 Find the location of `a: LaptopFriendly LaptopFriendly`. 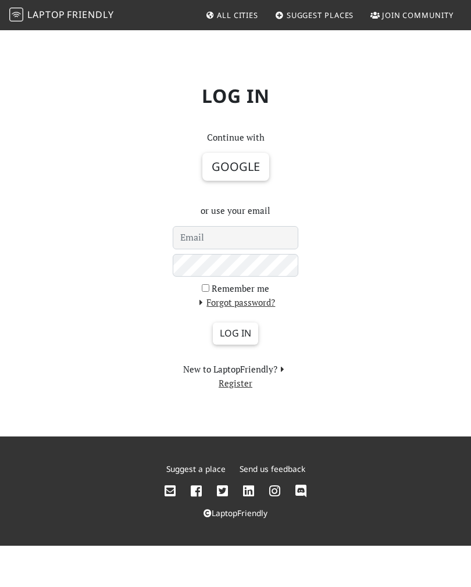

a: LaptopFriendly LaptopFriendly is located at coordinates (62, 15).